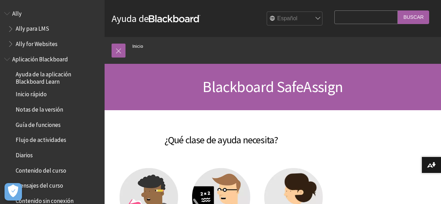 The height and width of the screenshot is (204, 441). What do you see at coordinates (41, 169) in the screenshot?
I see `span: Contenido del curso` at bounding box center [41, 169].